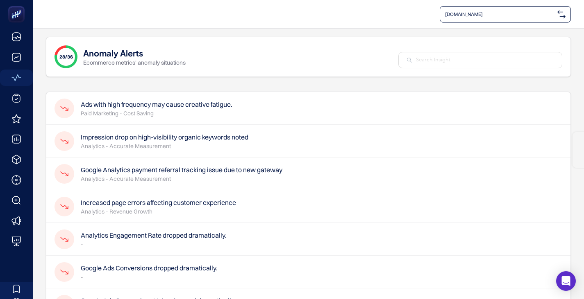 This screenshot has width=584, height=299. I want to click on p: Ecommerce metrics' anomaly situations, so click(134, 63).